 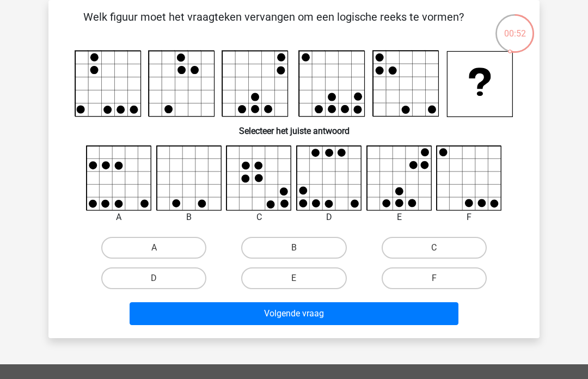 What do you see at coordinates (294, 126) in the screenshot?
I see `h6: Selecteer het juiste antwoord` at bounding box center [294, 126].